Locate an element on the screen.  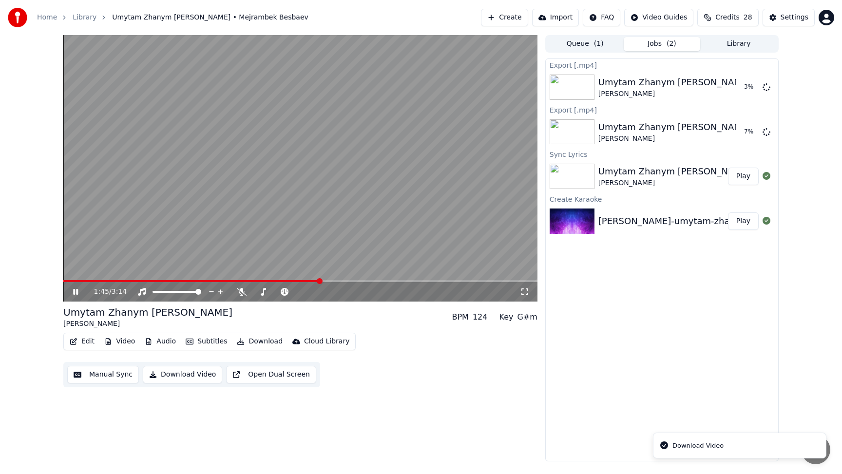
span: 3:14 is located at coordinates (119, 292).